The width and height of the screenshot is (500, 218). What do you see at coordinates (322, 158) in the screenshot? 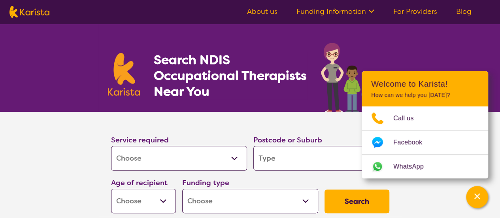
I see `input: Type` at bounding box center [322, 158].